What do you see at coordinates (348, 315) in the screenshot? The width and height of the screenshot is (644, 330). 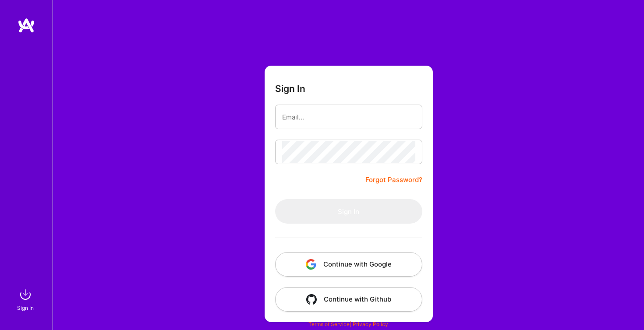 I see `div: © 2025 ATeams Inc., All rights reserved.` at bounding box center [348, 315].